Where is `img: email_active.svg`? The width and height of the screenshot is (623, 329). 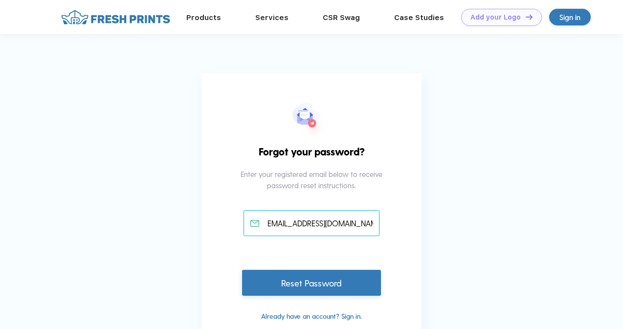
img: email_active.svg is located at coordinates (255, 223).